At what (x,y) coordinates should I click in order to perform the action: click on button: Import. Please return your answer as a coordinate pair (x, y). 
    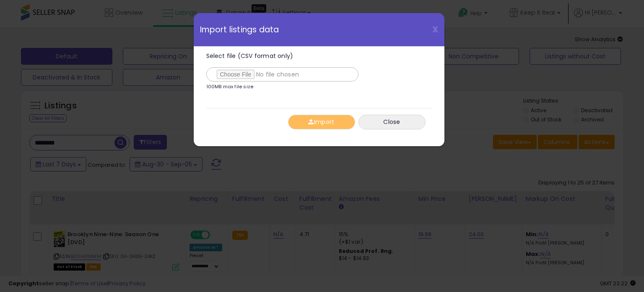
    Looking at the image, I should click on (321, 122).